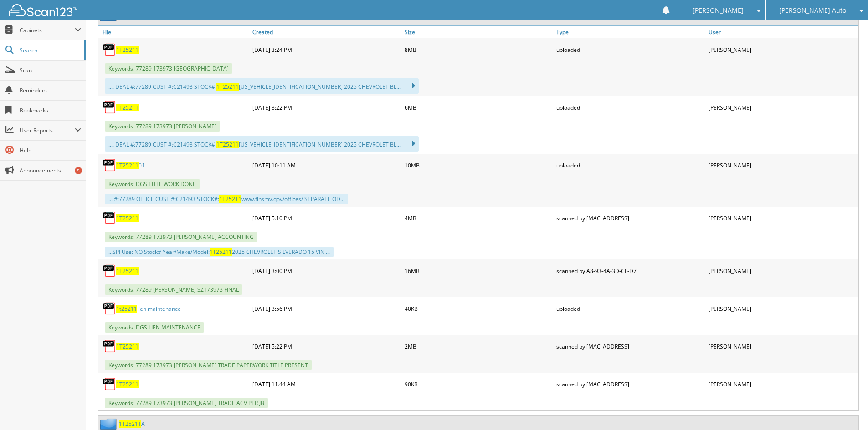  What do you see at coordinates (226, 199) in the screenshot?
I see `div: ... #:77289 OFFICE CUST #:C21493 STOCK#: www.flhsmv.qov/offices/ SEPARATE OD...` at bounding box center [226, 199].